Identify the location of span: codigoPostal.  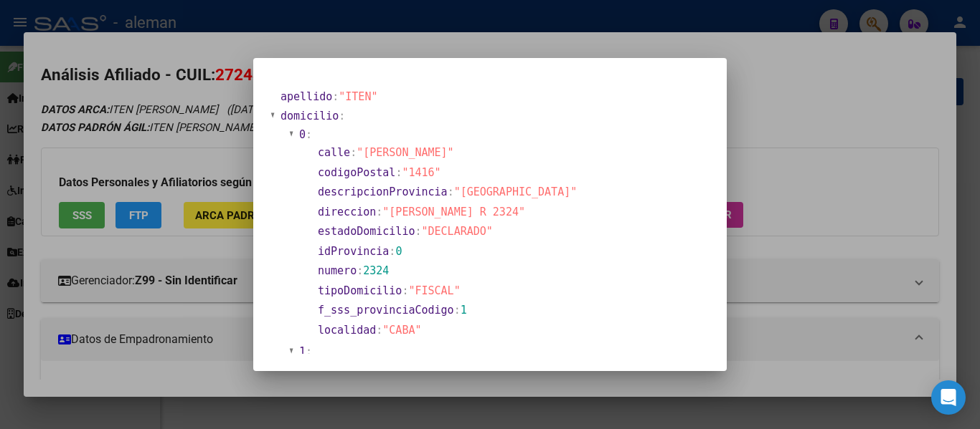
(357, 172).